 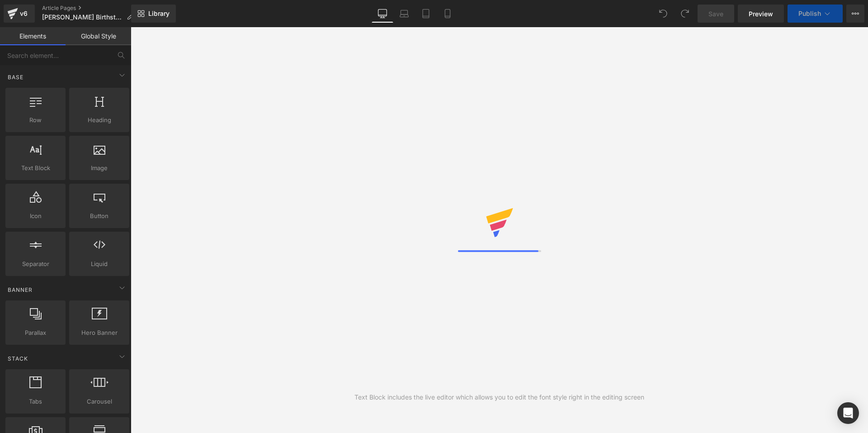 What do you see at coordinates (426, 13) in the screenshot?
I see `a: Tablet` at bounding box center [426, 13].